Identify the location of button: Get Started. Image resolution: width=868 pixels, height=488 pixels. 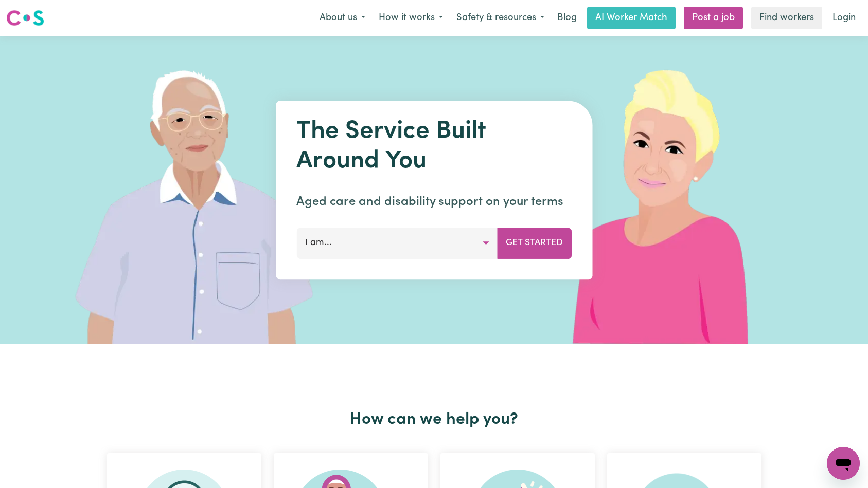
(534, 244).